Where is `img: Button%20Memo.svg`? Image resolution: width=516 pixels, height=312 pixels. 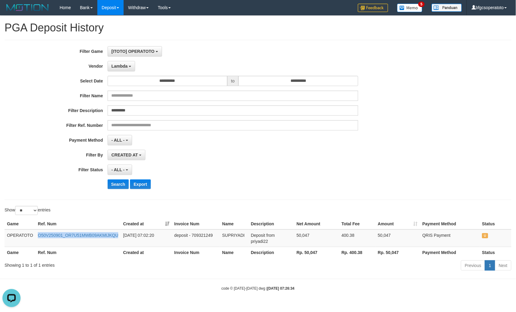
img: Button%20Memo.svg is located at coordinates (410, 8).